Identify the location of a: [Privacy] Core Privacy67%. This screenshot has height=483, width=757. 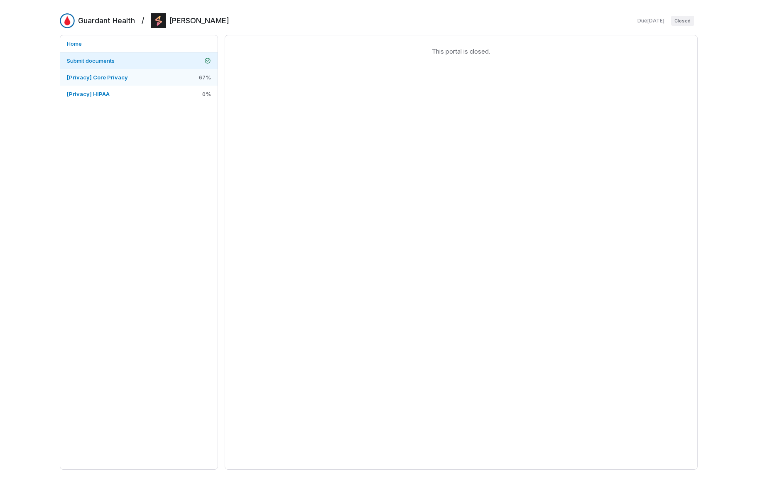
(139, 77).